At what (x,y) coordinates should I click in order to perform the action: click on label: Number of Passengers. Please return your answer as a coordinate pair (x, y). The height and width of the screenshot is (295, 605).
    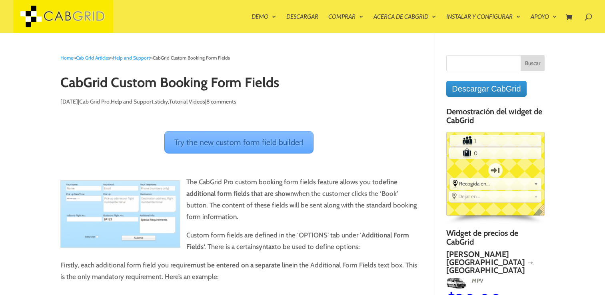
    Looking at the image, I should click on (461, 141).